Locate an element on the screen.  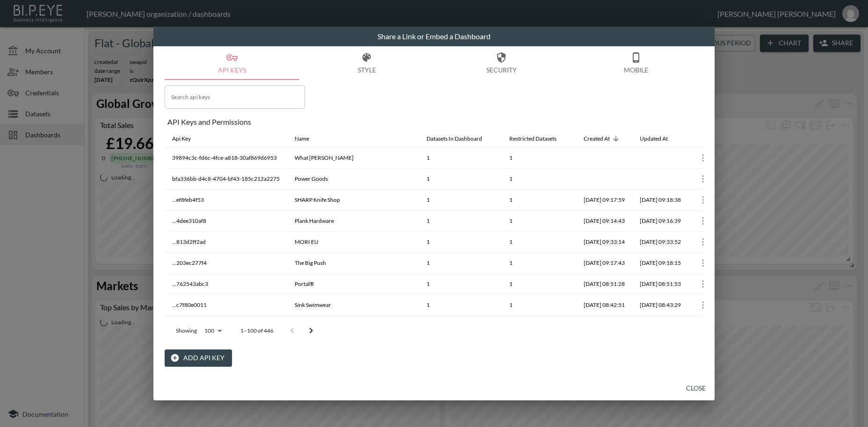
th: What Katie Did is located at coordinates (353, 158).